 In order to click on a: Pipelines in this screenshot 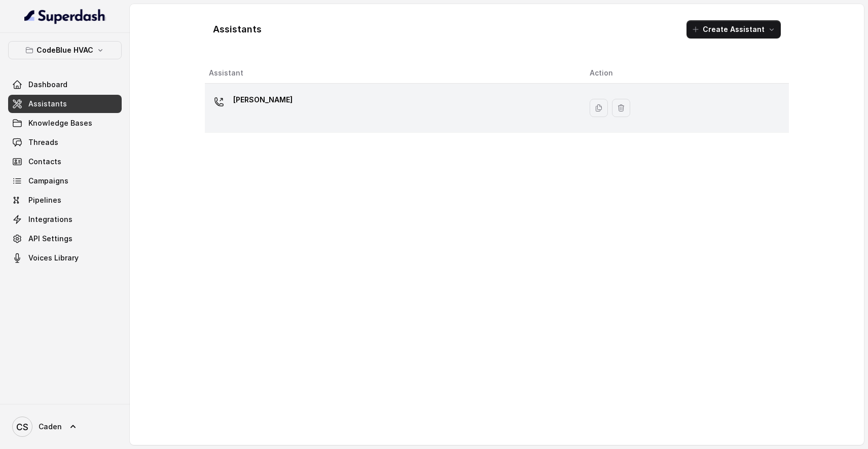, I will do `click(65, 200)`.